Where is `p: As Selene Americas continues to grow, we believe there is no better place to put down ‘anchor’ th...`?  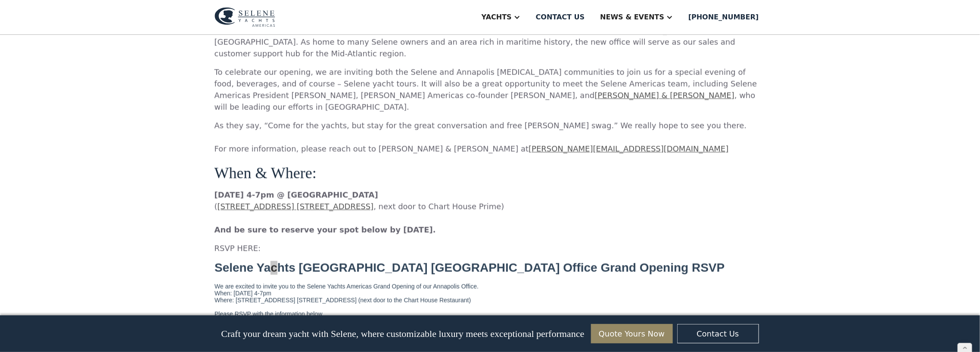
p: As Selene Americas continues to grow, we believe there is no better place to put down ‘anchor’ th... is located at coordinates (490, 42).